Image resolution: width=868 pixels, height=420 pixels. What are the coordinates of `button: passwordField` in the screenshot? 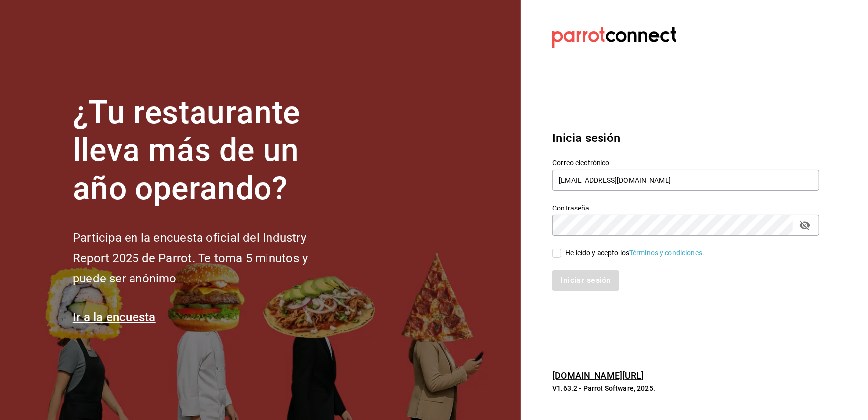 It's located at (805, 225).